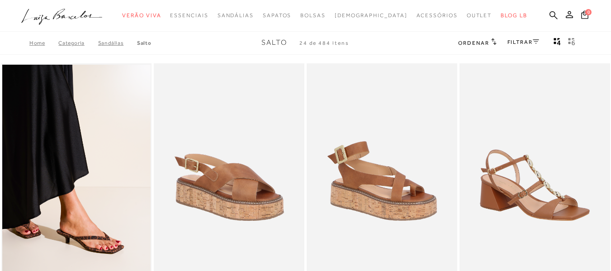 The width and height of the screenshot is (611, 271). What do you see at coordinates (437, 15) in the screenshot?
I see `span: Acessórios` at bounding box center [437, 15].